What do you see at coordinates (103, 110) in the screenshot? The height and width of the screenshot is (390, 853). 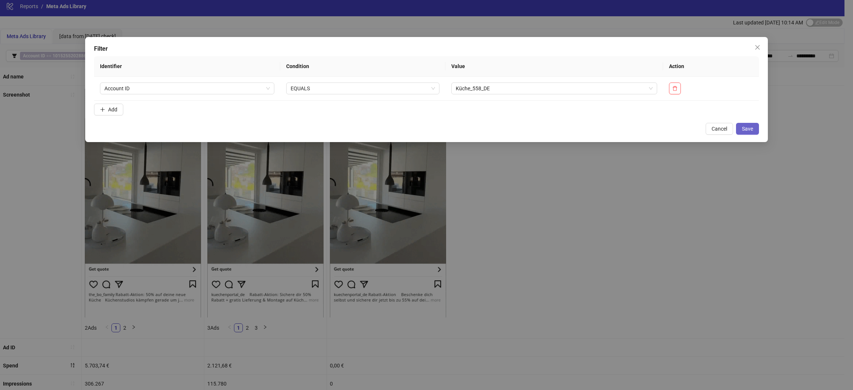 I see `span: plus` at bounding box center [103, 110].